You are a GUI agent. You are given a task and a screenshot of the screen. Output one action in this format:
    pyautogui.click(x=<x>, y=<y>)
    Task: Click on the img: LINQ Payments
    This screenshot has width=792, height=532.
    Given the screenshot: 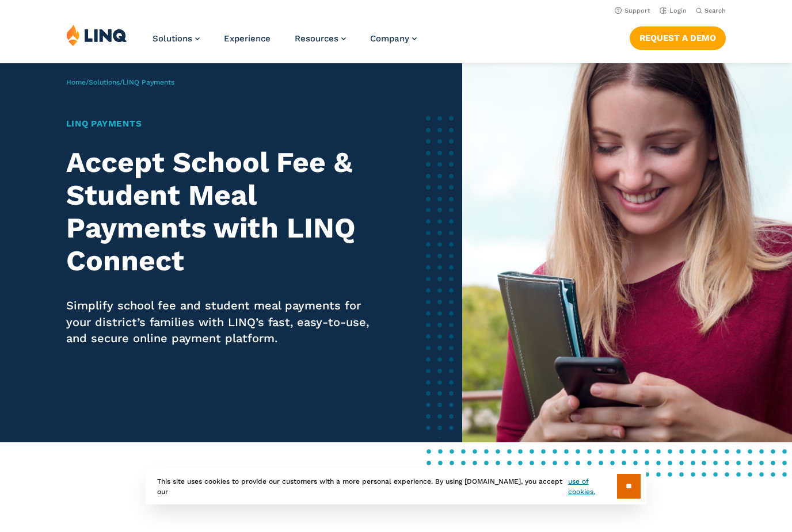 What is the action you would take?
    pyautogui.click(x=627, y=253)
    